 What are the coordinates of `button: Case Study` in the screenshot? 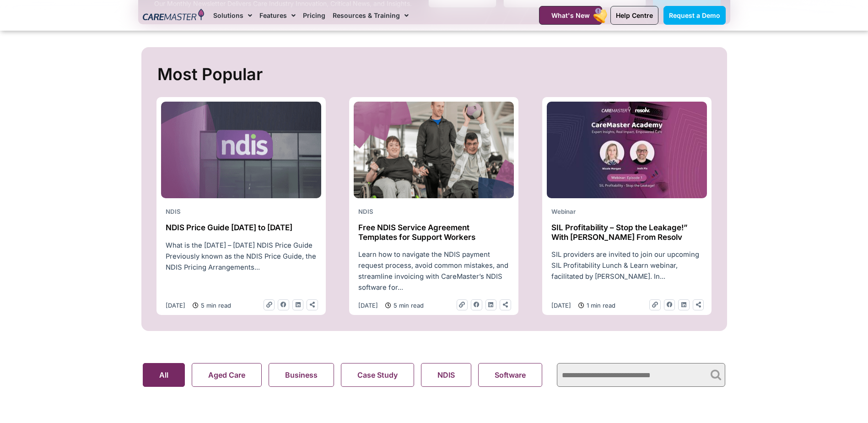 It's located at (377, 375).